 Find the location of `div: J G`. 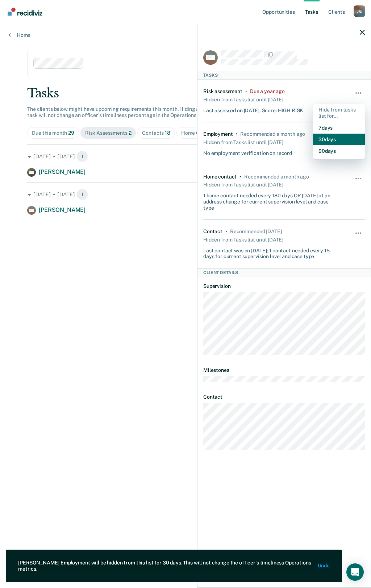

div: J G is located at coordinates (359, 11).